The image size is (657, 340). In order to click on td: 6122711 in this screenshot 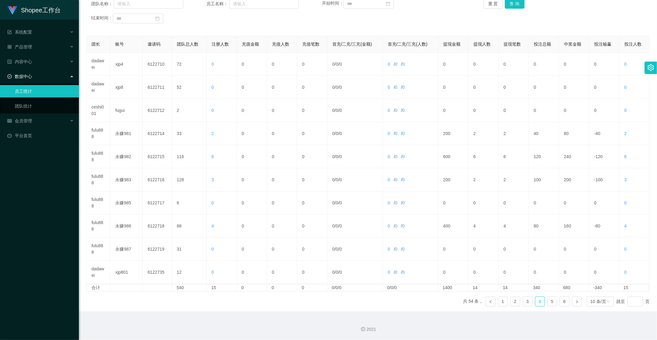, I will do `click(157, 87)`.